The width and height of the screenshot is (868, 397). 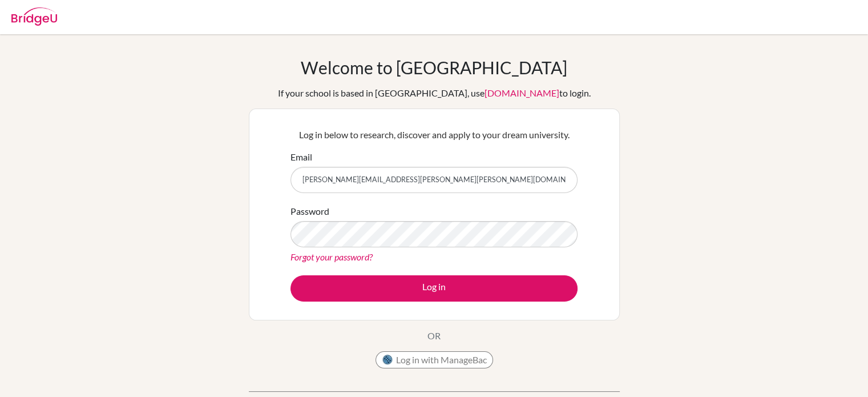 I want to click on p: OR, so click(x=434, y=336).